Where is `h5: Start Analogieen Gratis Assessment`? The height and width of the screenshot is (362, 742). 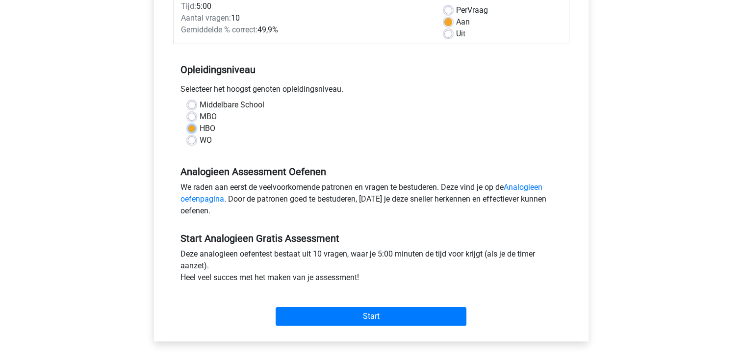
h5: Start Analogieen Gratis Assessment is located at coordinates (371, 238).